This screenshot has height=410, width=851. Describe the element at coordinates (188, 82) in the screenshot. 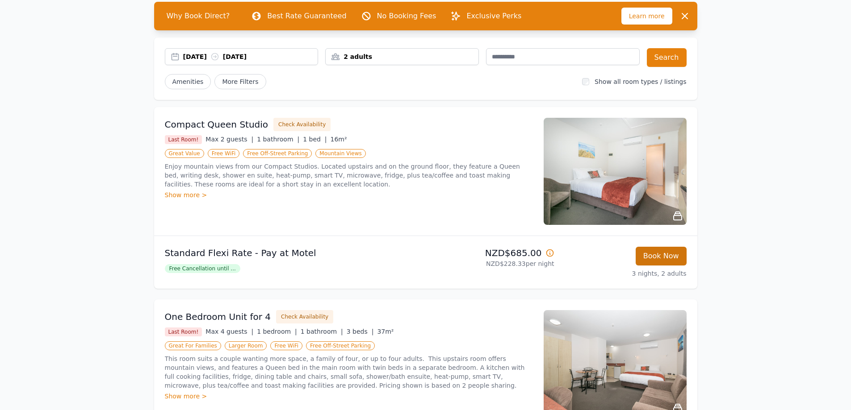

I see `span: Amenities` at that location.